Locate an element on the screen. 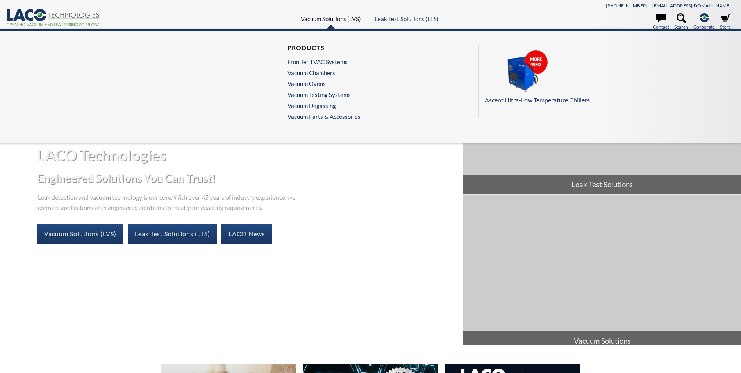  span: Corporate is located at coordinates (704, 27).